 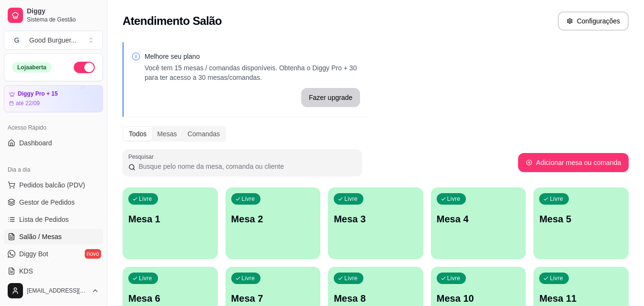 I want to click on button: Select a team, so click(x=53, y=40).